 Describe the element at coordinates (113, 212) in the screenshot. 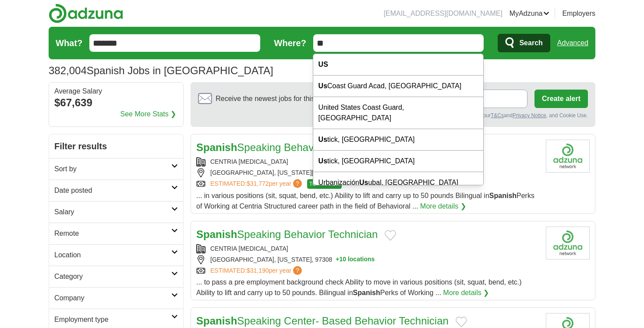

I see `h2: Salary` at that location.